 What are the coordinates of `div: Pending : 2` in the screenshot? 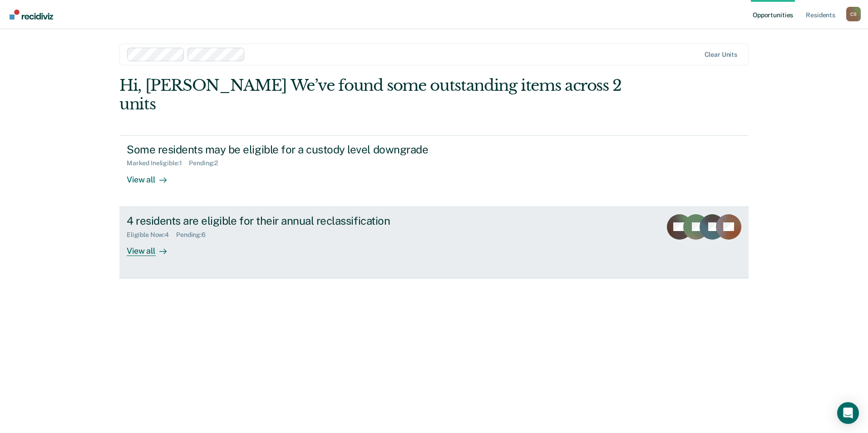 It's located at (207, 163).